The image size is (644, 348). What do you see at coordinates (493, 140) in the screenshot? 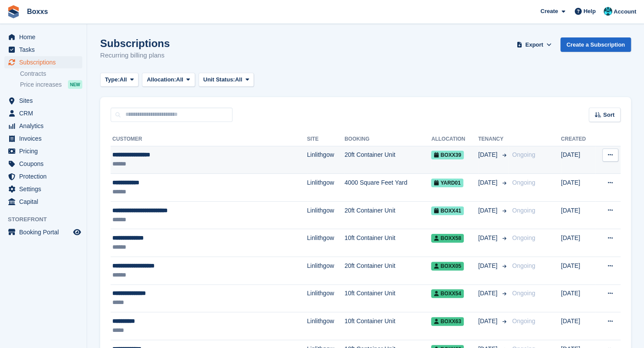
I see `th: Tenancy` at bounding box center [493, 140].